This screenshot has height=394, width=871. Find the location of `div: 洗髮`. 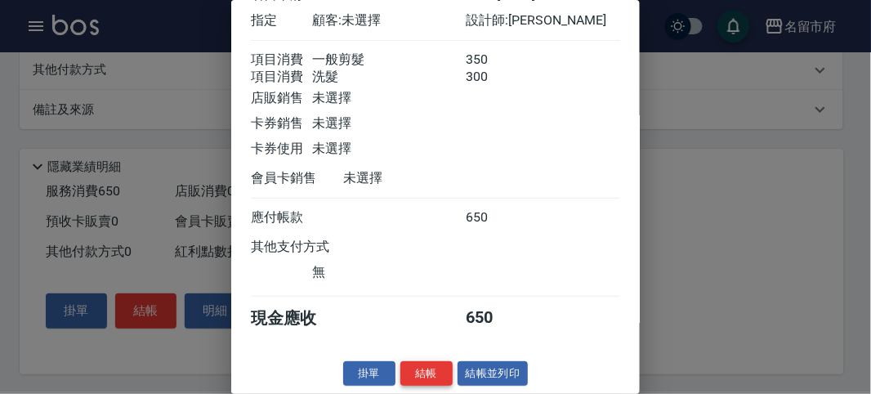

div: 洗髮 is located at coordinates (389, 77).